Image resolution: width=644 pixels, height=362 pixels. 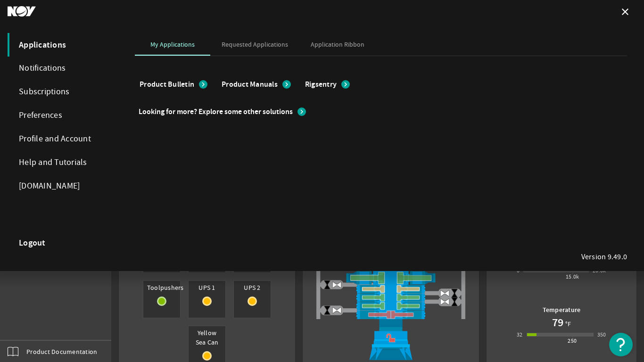 What do you see at coordinates (604, 257) in the screenshot?
I see `div: Version 9.49.0` at bounding box center [604, 257].